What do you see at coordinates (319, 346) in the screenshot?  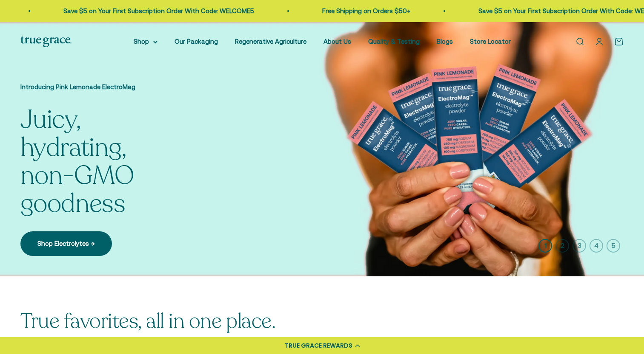 I see `div: TRUE GRACE REWARDS` at bounding box center [319, 346].